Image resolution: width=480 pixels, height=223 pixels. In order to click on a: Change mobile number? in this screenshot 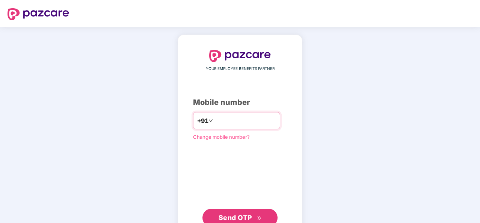, I will do `click(221, 137)`.